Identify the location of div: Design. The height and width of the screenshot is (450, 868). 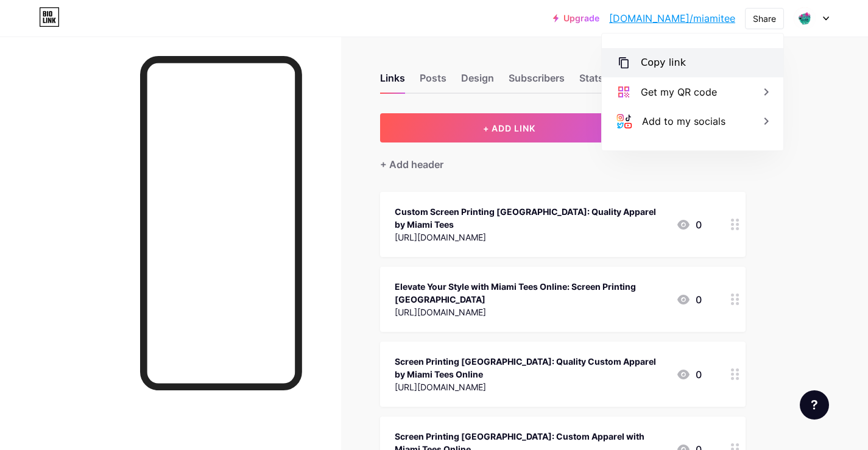
(478, 81).